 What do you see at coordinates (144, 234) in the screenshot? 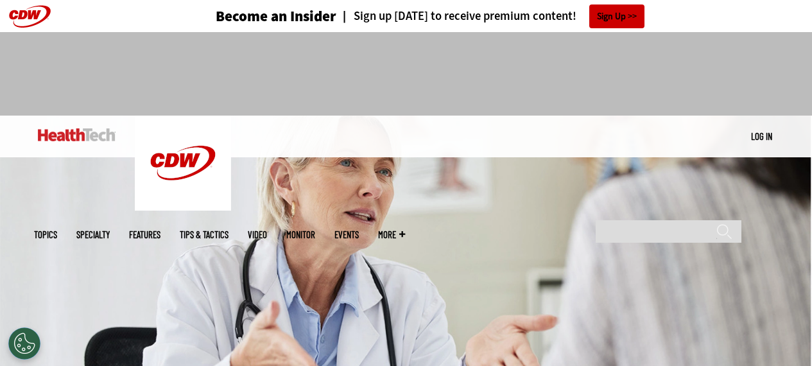
I see `a: Features` at bounding box center [144, 234].